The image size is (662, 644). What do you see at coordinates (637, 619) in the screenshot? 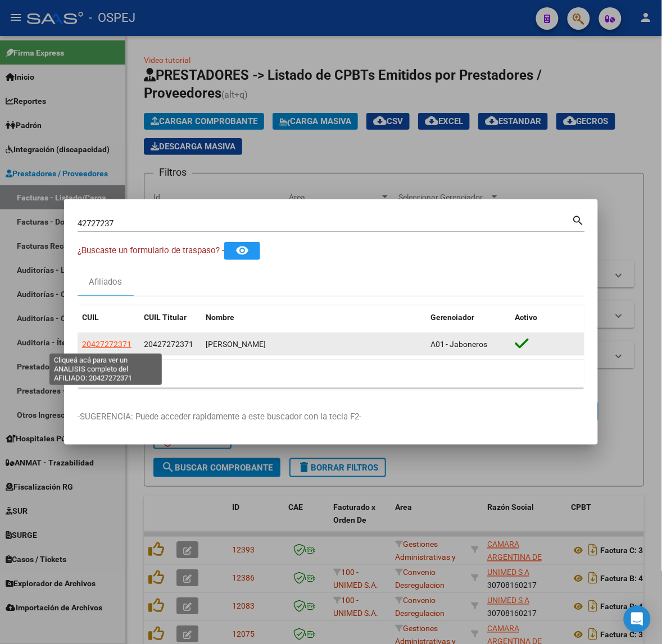
I see `div: Open Intercom Messenger` at bounding box center [637, 619].